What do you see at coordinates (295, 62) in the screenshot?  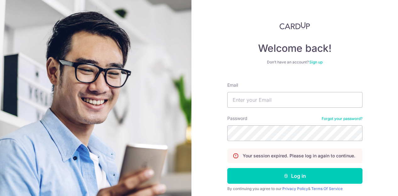 I see `div: Don’t have an account?` at bounding box center [295, 62].